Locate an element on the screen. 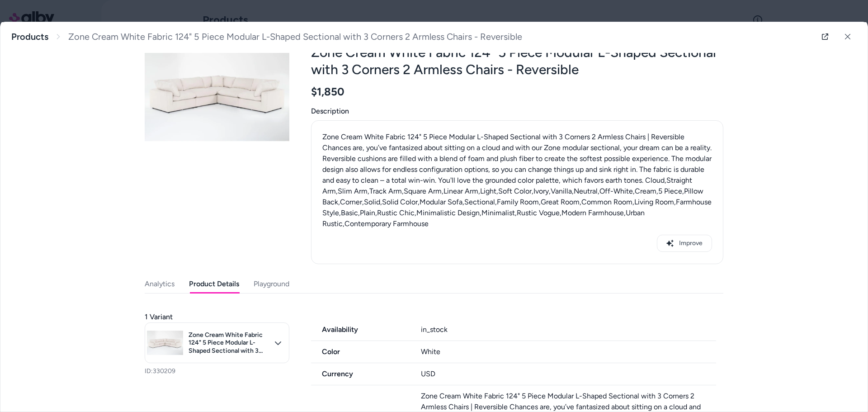  button: Product Details is located at coordinates (214, 284).